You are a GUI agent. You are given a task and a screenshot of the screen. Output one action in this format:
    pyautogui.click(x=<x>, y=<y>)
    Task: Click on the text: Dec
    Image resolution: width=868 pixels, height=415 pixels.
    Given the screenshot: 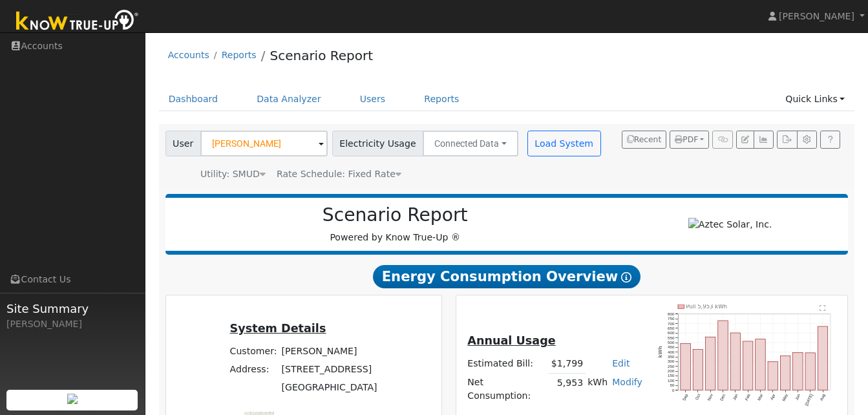 What is the action you would take?
    pyautogui.click(x=722, y=397)
    